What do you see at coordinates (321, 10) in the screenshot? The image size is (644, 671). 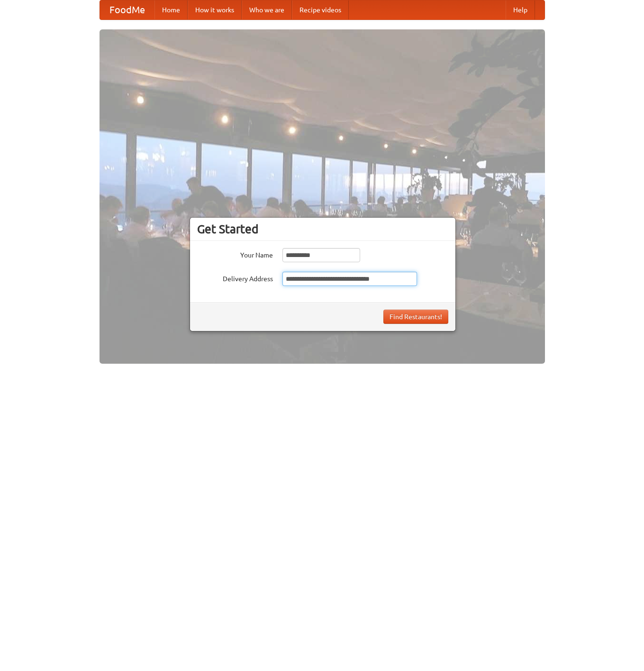 I see `a: Recipe videos` at bounding box center [321, 10].